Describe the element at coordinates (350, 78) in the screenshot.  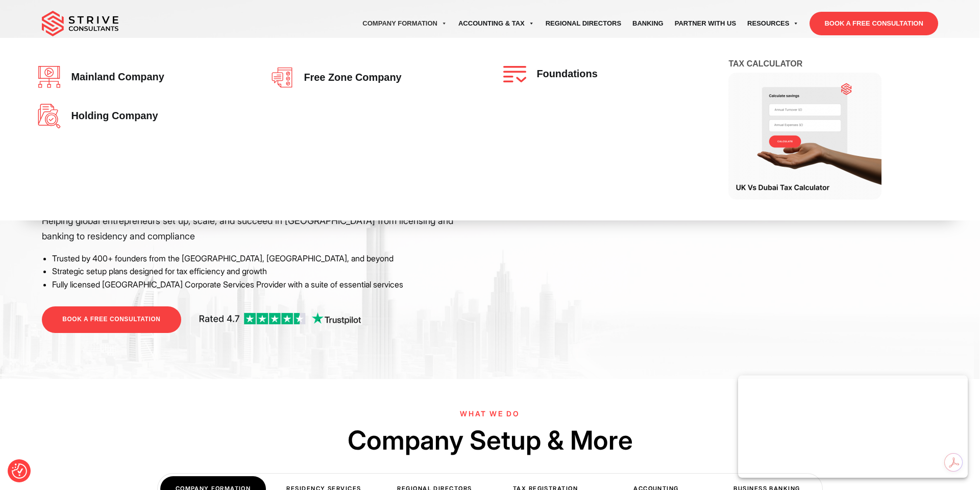
I see `span: Free zone company` at that location.